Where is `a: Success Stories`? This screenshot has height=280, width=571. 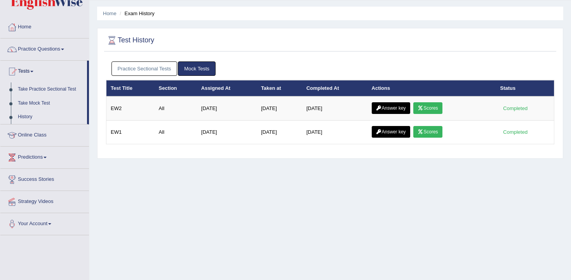
a: Success Stories is located at coordinates (45, 178).